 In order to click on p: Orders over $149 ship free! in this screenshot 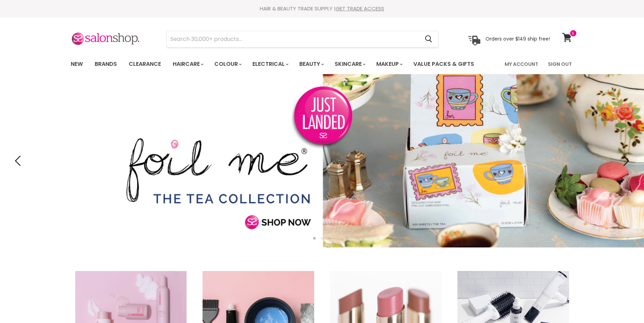, I will do `click(518, 39)`.